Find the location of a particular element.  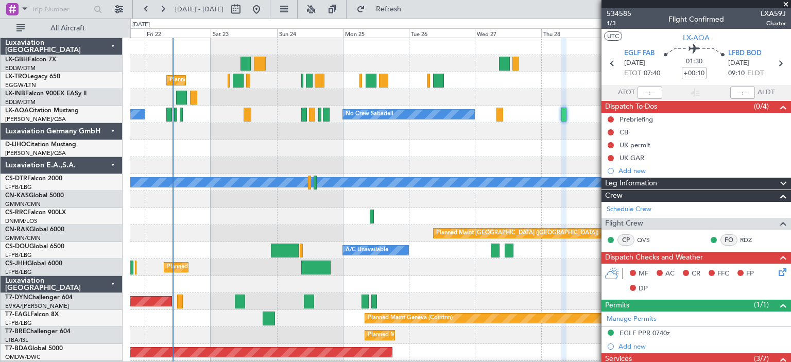

span: T7-BDA is located at coordinates (16, 349).